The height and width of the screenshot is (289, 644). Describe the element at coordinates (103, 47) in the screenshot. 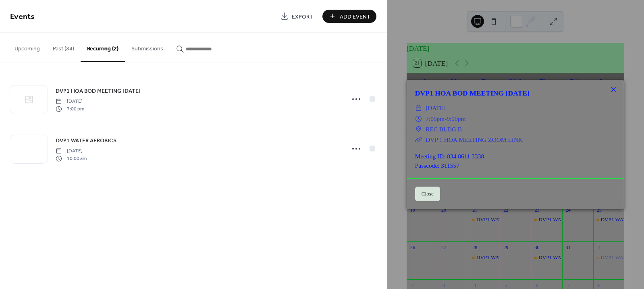

I see `button: Recurring (2)` at that location.